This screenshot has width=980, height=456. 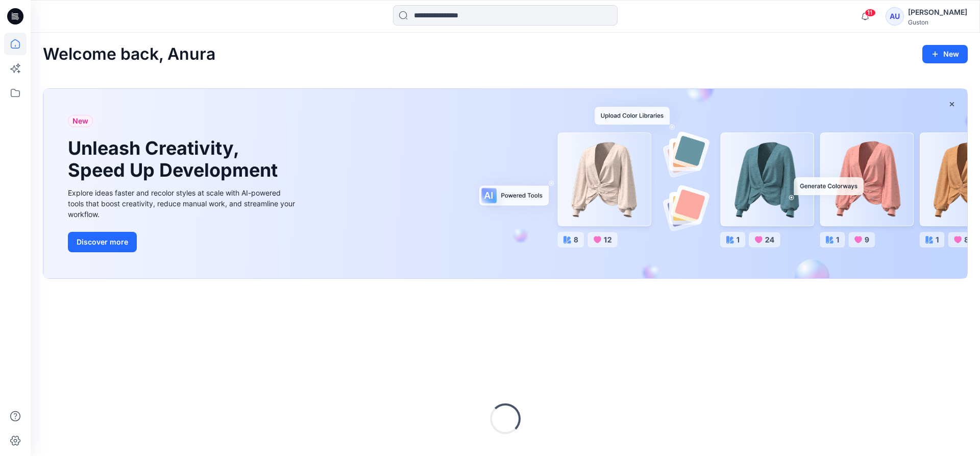 What do you see at coordinates (182, 204) in the screenshot?
I see `div: Explore ideas faster and recolor styles at scale with AI-powered tools that boost creativity, red...` at bounding box center [182, 204].